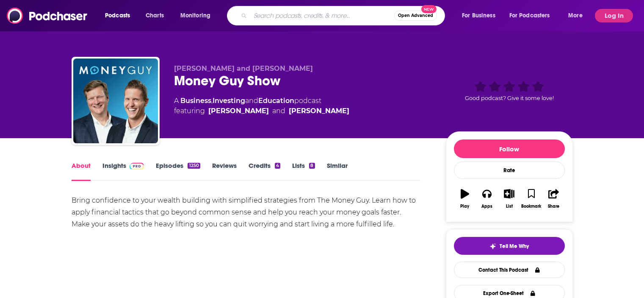  Describe the element at coordinates (319, 111) in the screenshot. I see `a: Bo Hanson` at that location.